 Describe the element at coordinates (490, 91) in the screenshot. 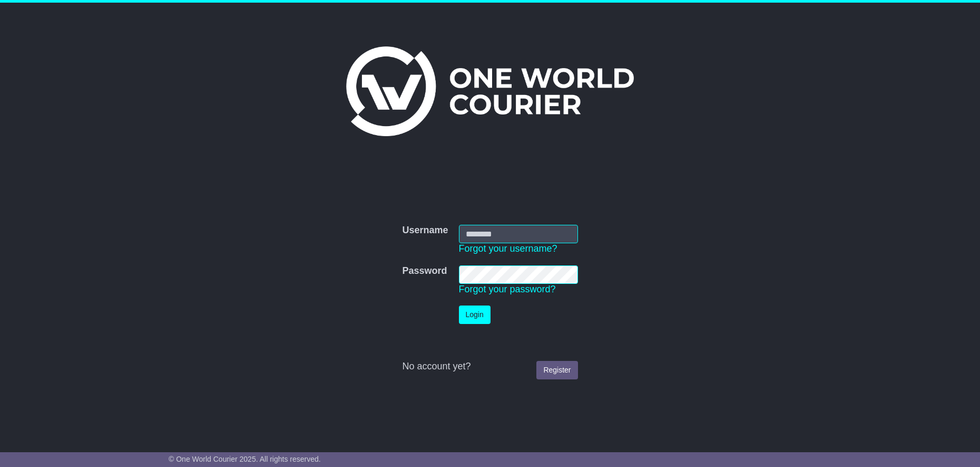

I see `img: One World` at that location.